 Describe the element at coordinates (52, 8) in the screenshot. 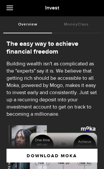

I see `span: Invest` at that location.